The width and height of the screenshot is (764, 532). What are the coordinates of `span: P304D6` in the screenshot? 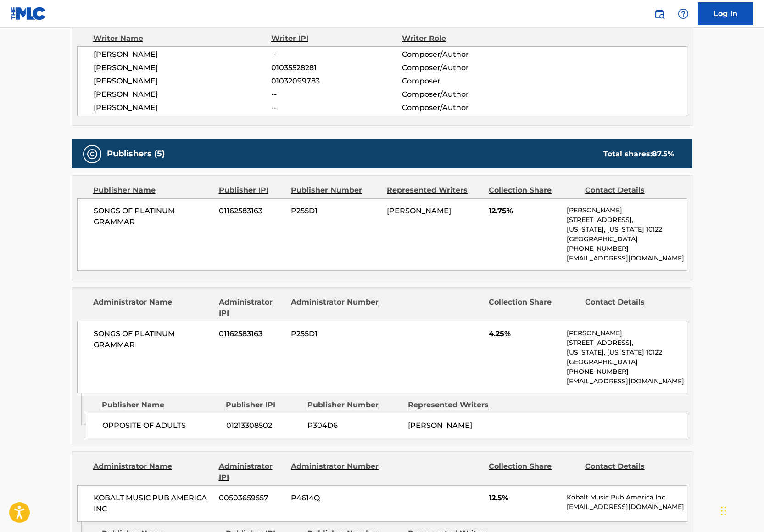 It's located at (354, 425).